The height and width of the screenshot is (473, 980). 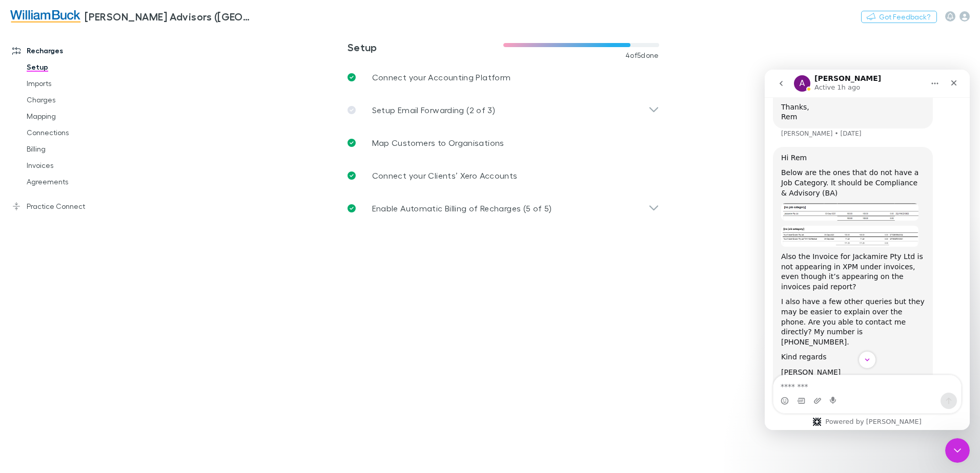 I want to click on p: Setup Email Forwarding (2 of 3), so click(x=433, y=110).